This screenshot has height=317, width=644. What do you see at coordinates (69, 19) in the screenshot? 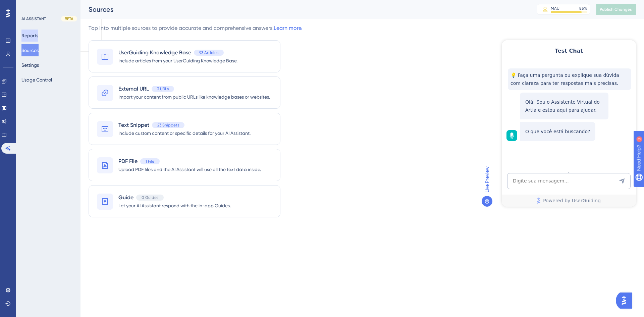
I see `div: BETA` at bounding box center [69, 19].